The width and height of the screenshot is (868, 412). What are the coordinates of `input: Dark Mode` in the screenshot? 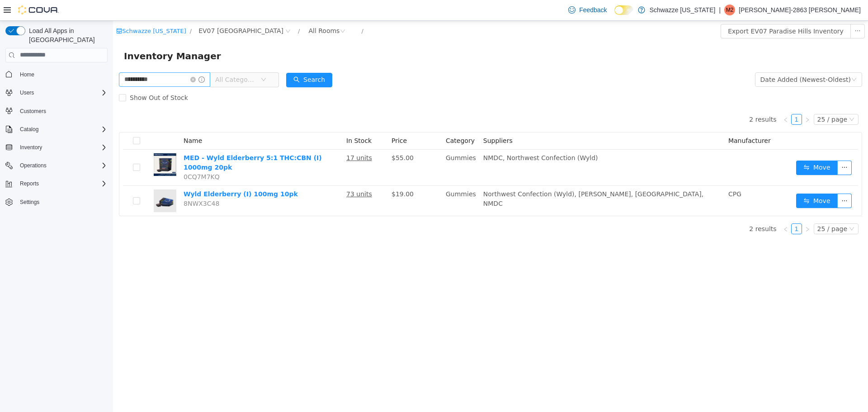 It's located at (624, 10).